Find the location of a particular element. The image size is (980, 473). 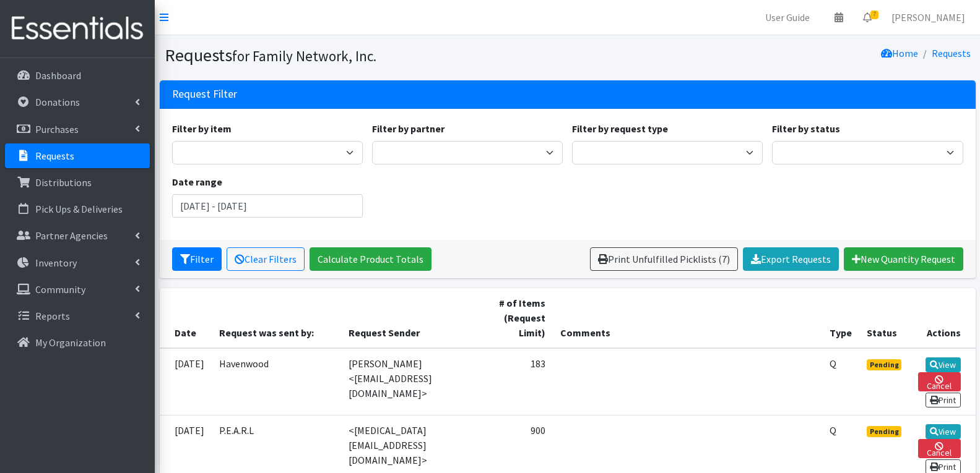

a: Pick Ups & Deliveries is located at coordinates (77, 209).